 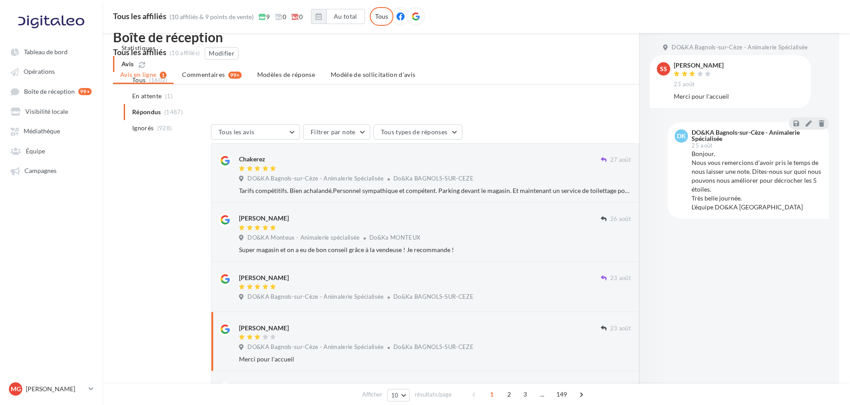 What do you see at coordinates (47, 111) in the screenshot?
I see `span: Visibilité locale` at bounding box center [47, 111].